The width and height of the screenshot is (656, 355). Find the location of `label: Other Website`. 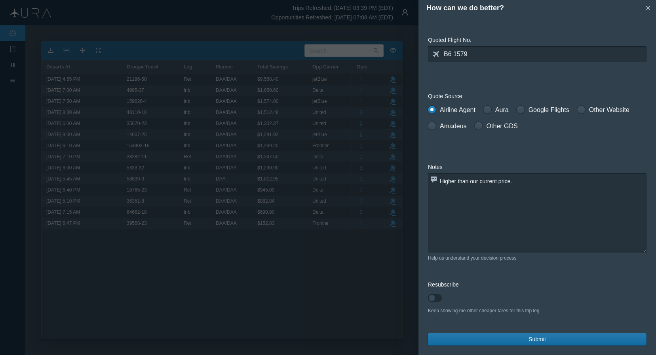

label: Other Website is located at coordinates (603, 110).